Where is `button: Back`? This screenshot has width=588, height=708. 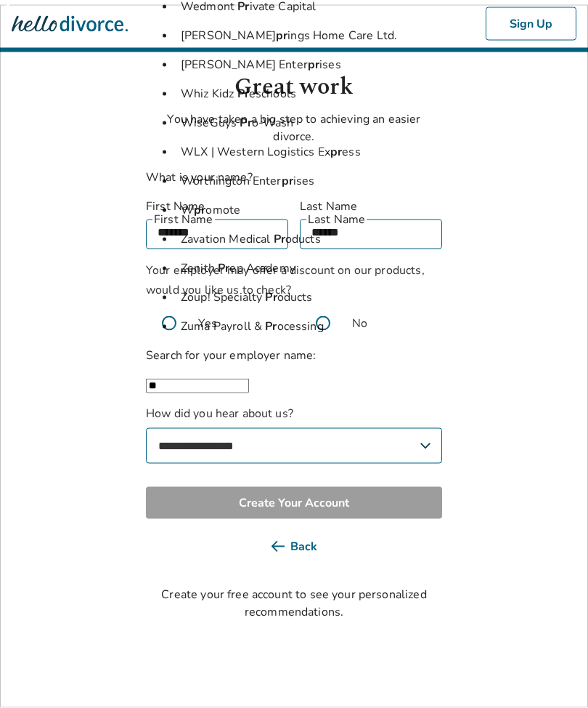
button: Back is located at coordinates (294, 547).